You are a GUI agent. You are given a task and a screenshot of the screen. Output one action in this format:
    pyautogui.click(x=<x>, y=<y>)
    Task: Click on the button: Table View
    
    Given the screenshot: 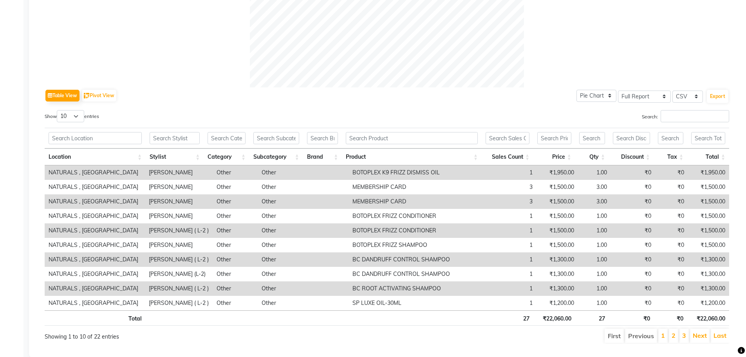 What is the action you would take?
    pyautogui.click(x=62, y=96)
    